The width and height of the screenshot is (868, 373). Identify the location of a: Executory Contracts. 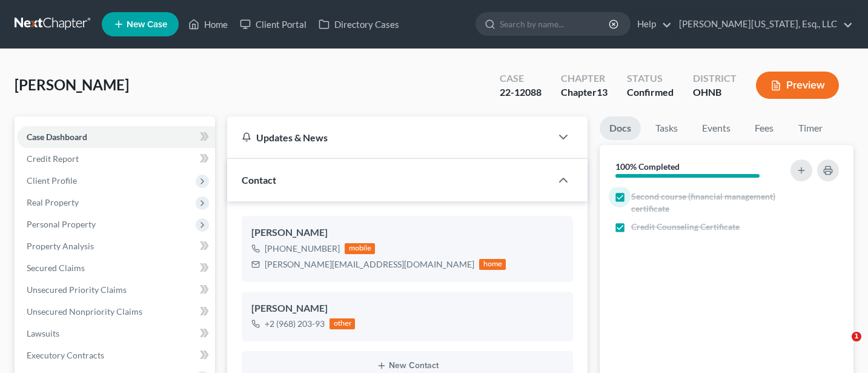
(116, 355).